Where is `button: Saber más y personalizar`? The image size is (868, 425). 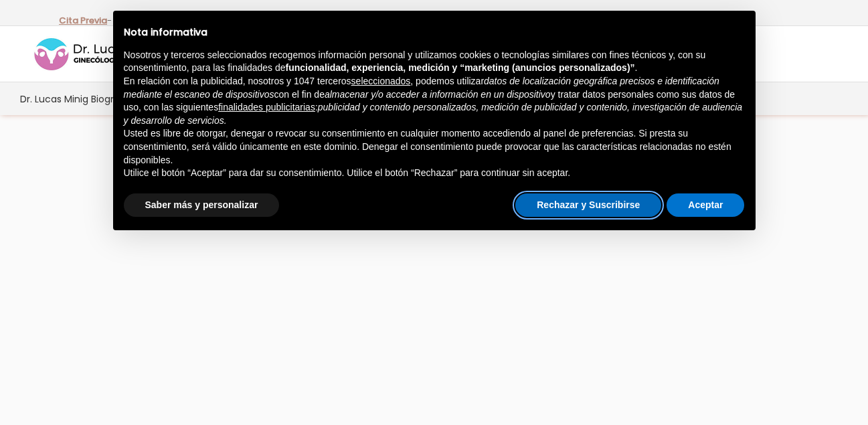 button: Saber más y personalizar is located at coordinates (201, 205).